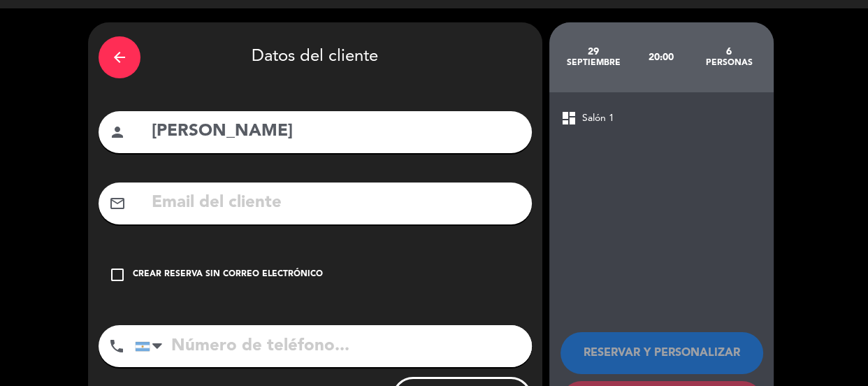 Image resolution: width=868 pixels, height=386 pixels. I want to click on i: check_box_outline_blank, so click(118, 275).